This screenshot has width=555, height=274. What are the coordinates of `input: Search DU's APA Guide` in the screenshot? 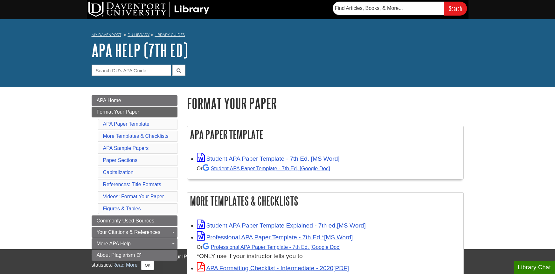 It's located at (131, 70).